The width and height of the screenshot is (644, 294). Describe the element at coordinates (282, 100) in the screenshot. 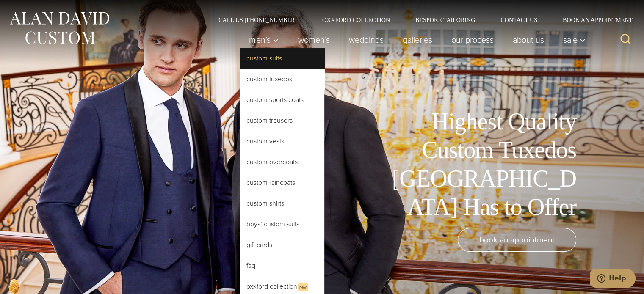

I see `a: Custom Sports Coats` at that location.